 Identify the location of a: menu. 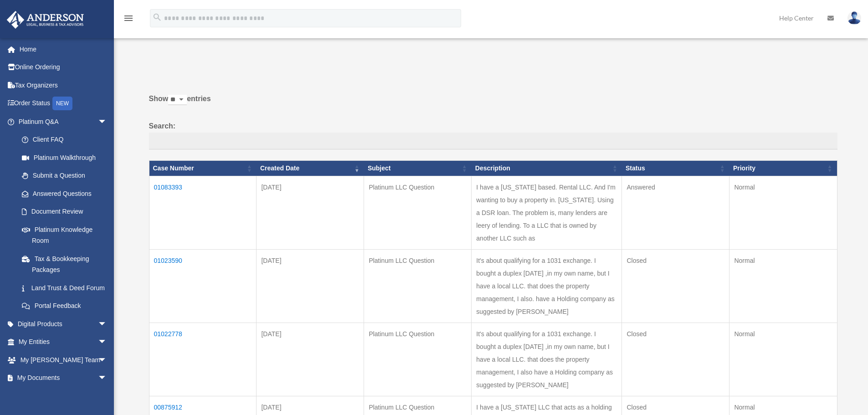
(129, 20).